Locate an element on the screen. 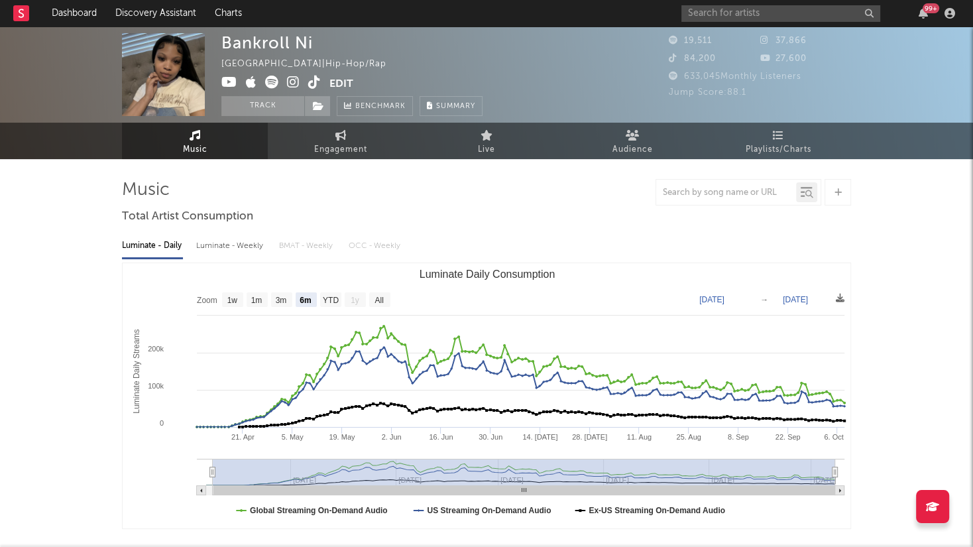 The image size is (973, 547). a: Music is located at coordinates (195, 140).